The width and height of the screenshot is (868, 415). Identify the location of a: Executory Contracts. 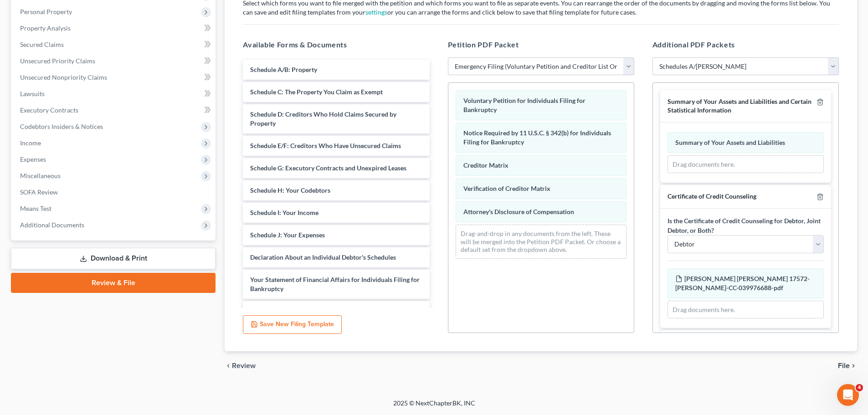
(114, 110).